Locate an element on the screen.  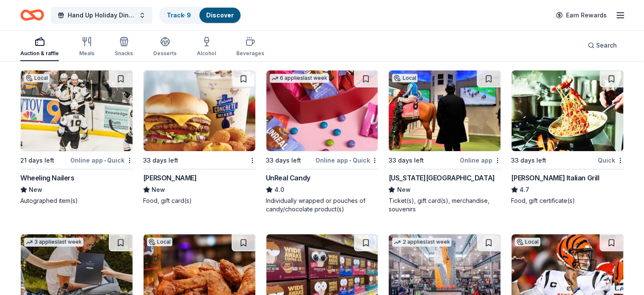
span: 4.0 is located at coordinates (279, 190).